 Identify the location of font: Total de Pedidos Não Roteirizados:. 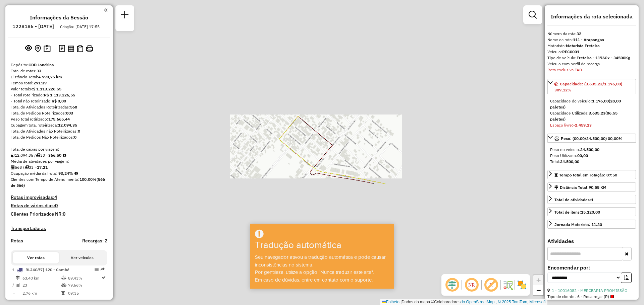
(42, 137).